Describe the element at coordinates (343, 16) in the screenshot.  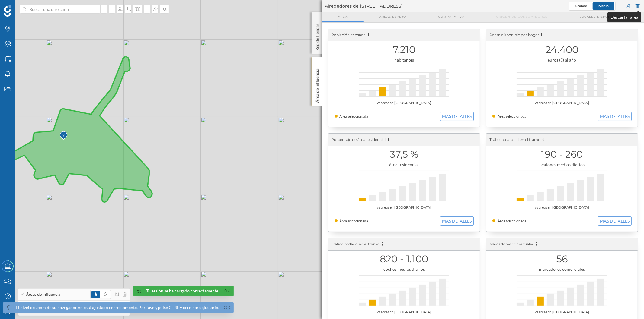
I see `span: Area` at that location.